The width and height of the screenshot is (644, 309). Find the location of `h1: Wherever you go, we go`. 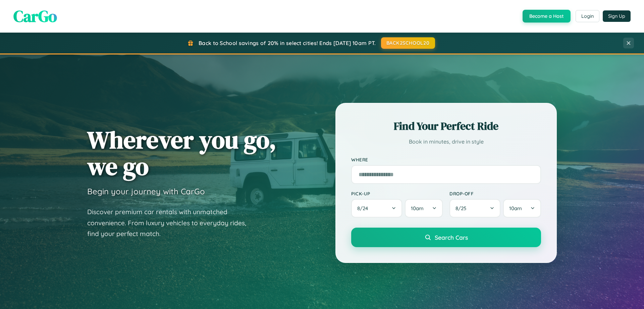

h1: Wherever you go, we go is located at coordinates (182, 153).